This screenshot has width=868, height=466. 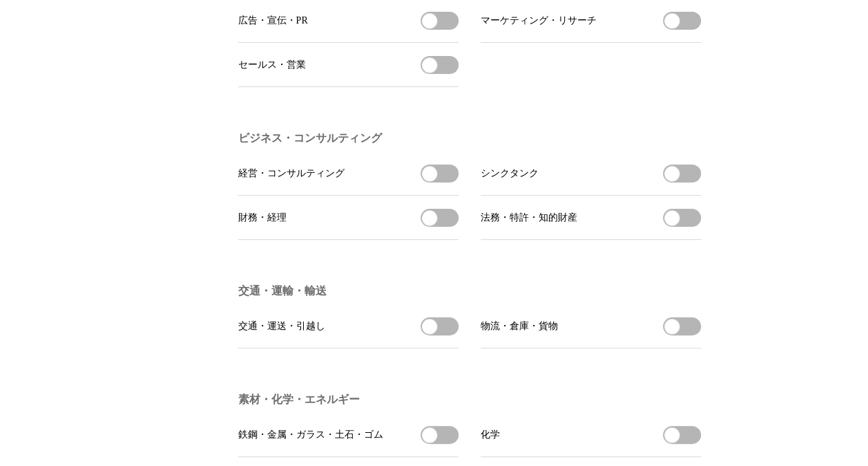 I want to click on span: 物流・倉庫・貨物, so click(x=519, y=326).